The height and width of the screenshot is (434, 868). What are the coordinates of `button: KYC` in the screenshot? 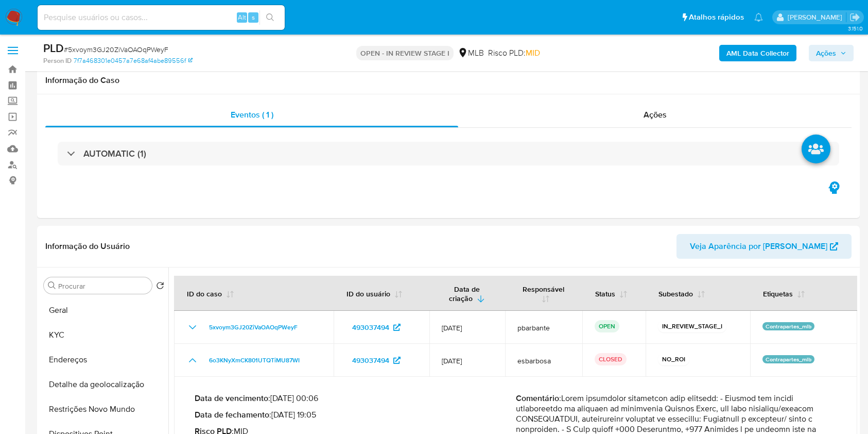 It's located at (104, 335).